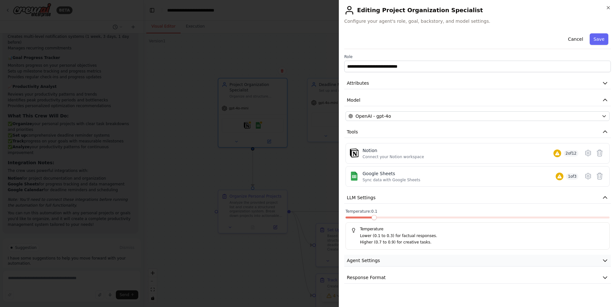 This screenshot has height=307, width=616. What do you see at coordinates (478, 83) in the screenshot?
I see `button: Attributes` at bounding box center [478, 83].